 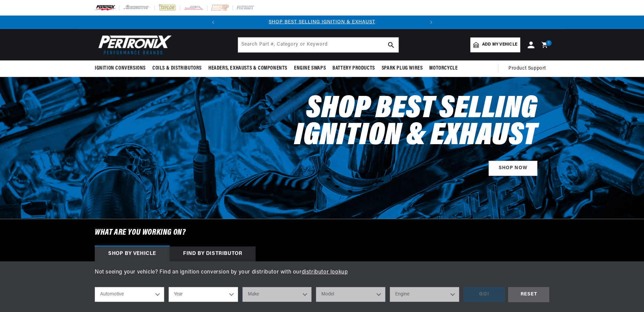 I want to click on summary: Coils & Distributors, so click(x=177, y=68).